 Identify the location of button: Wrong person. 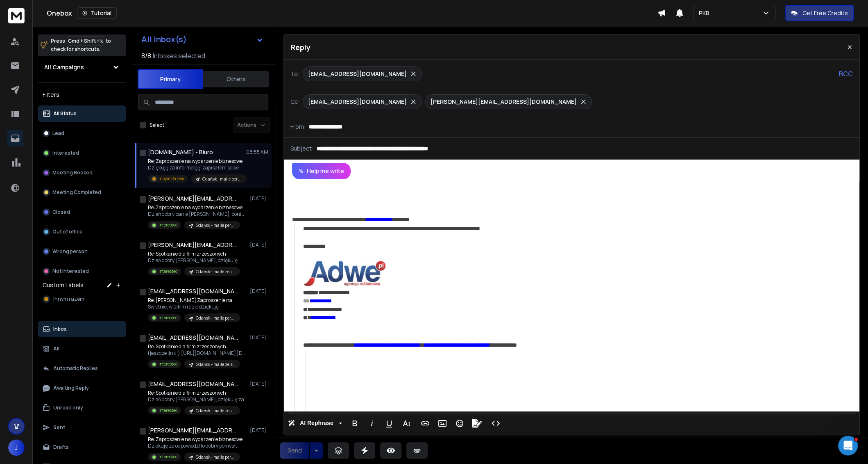
(82, 251).